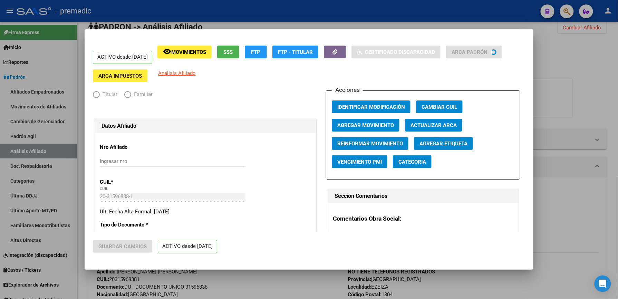 The height and width of the screenshot is (299, 618). What do you see at coordinates (396, 52) in the screenshot?
I see `button: Certificado Discapacidad` at bounding box center [396, 52].